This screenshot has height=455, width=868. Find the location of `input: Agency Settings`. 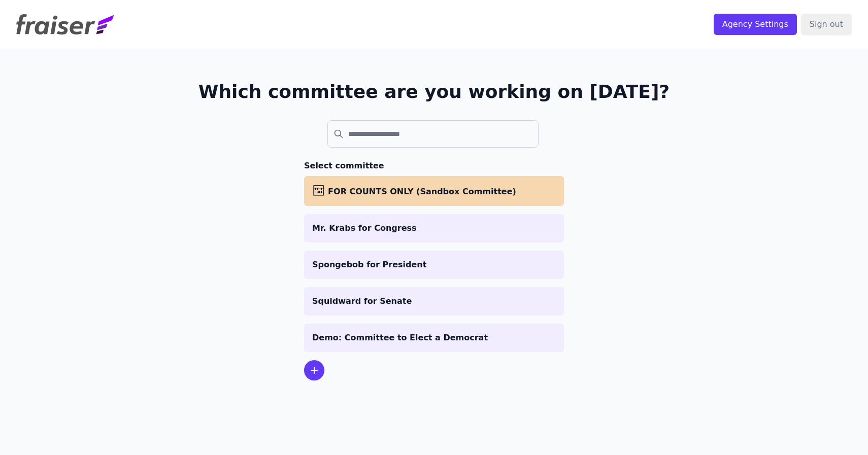

input: Agency Settings is located at coordinates (755, 24).